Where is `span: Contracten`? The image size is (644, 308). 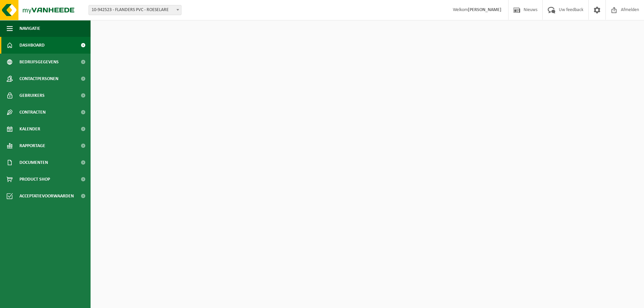 span: Contracten is located at coordinates (33, 112).